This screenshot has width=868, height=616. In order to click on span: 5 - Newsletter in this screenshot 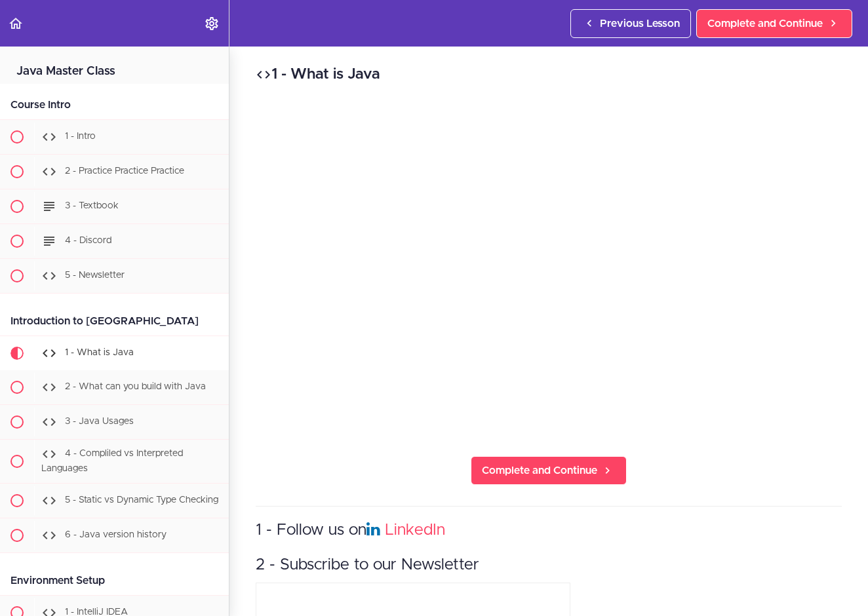, I will do `click(94, 275)`.